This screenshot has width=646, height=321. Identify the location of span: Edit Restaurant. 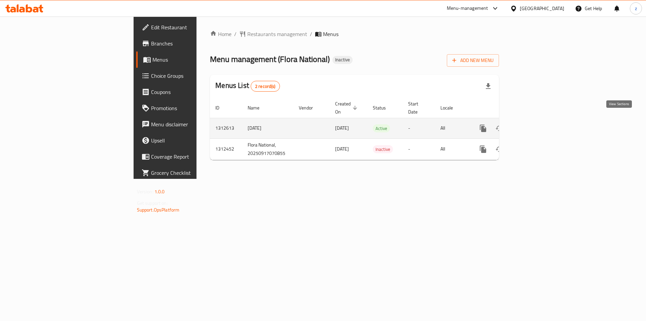
(193, 27).